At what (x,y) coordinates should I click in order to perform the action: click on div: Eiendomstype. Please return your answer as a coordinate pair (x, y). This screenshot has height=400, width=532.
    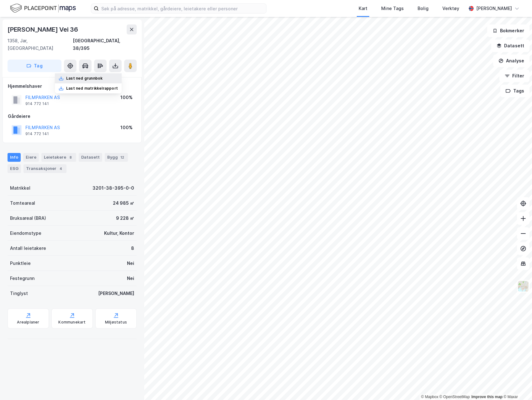
    Looking at the image, I should click on (26, 233).